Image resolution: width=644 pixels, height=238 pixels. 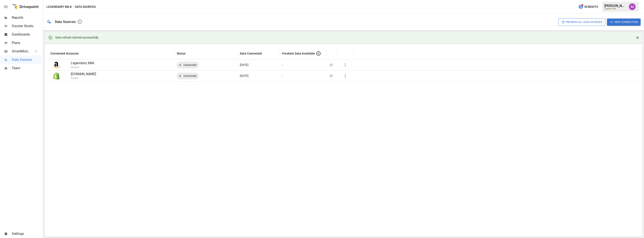 I want to click on span: Team, so click(x=27, y=68).